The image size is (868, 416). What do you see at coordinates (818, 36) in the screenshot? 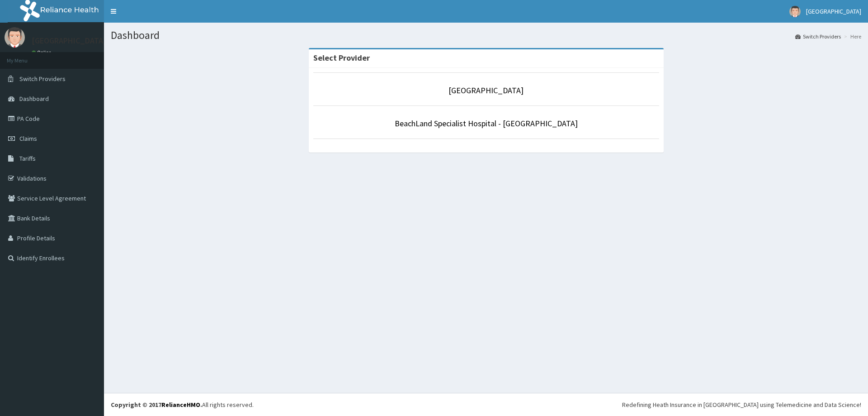
I see `a: Switch Providers` at bounding box center [818, 36].